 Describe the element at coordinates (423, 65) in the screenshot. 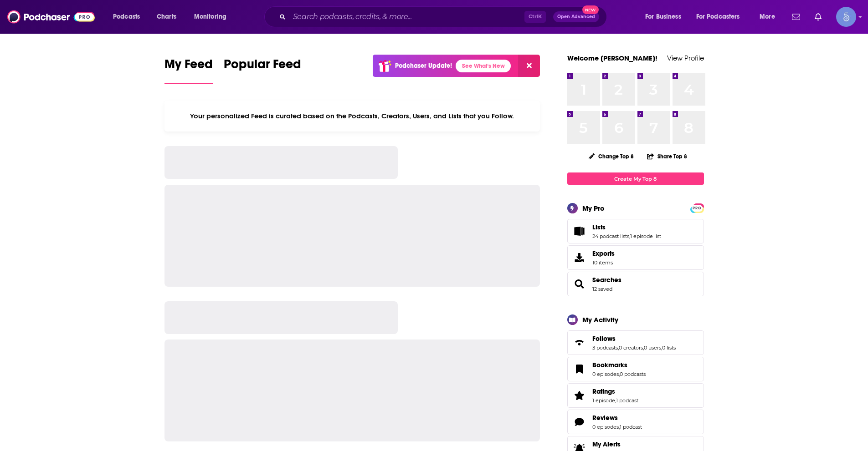

I see `p: Podchaser Update!` at that location.